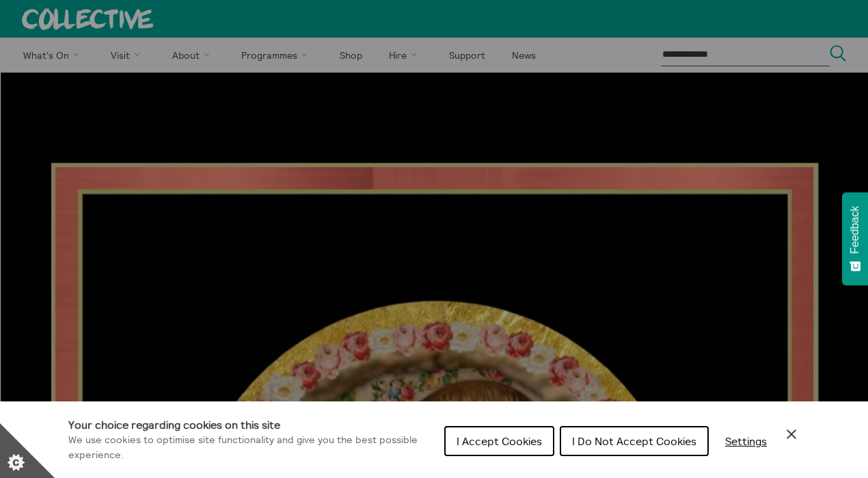 The image size is (868, 478). Describe the element at coordinates (250, 446) in the screenshot. I see `p: We use cookies to optimise site functionality and give you the best possible experience.` at that location.